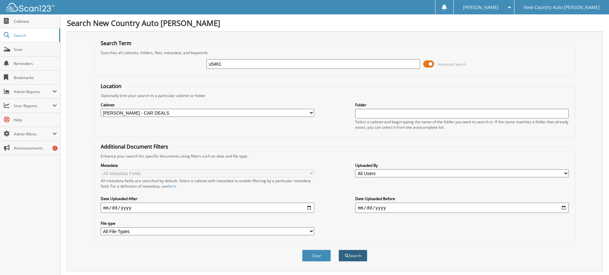 The width and height of the screenshot is (609, 275). What do you see at coordinates (208, 198) in the screenshot?
I see `label: Date Uploaded After` at bounding box center [208, 198].